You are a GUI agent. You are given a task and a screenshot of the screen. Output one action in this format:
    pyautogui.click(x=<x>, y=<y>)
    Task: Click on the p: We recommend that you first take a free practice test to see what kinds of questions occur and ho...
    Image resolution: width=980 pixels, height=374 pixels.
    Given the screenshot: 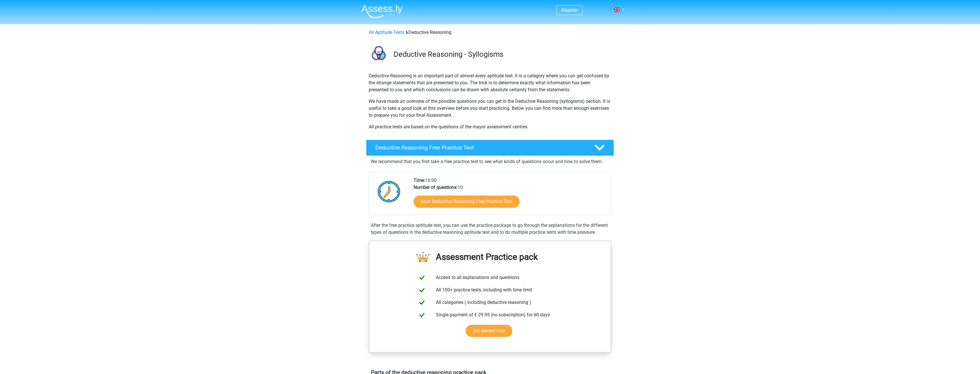 What is the action you would take?
    pyautogui.click(x=490, y=162)
    